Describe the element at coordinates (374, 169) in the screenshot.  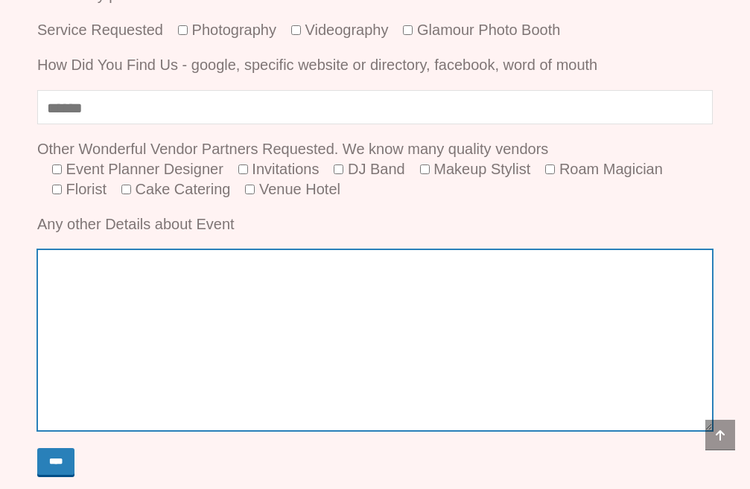
I see `span: DJ Band` at that location.